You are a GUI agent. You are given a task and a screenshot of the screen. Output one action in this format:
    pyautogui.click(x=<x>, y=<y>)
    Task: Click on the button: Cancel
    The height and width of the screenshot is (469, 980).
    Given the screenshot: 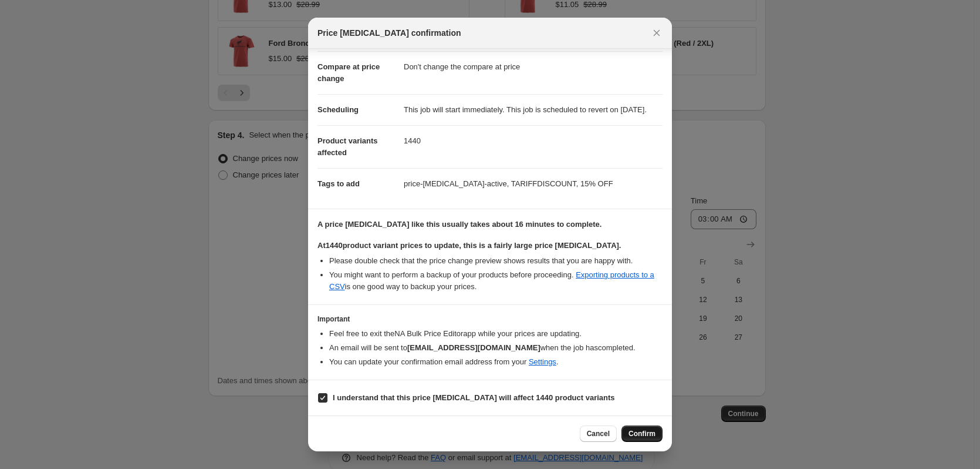 What is the action you would take?
    pyautogui.click(x=598, y=433)
    